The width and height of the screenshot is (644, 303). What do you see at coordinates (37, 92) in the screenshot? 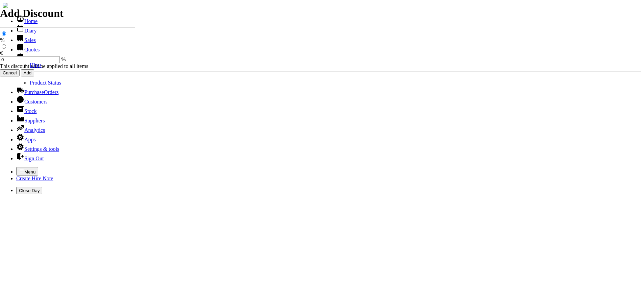
I see `a: PurchaseOrders` at bounding box center [37, 92].